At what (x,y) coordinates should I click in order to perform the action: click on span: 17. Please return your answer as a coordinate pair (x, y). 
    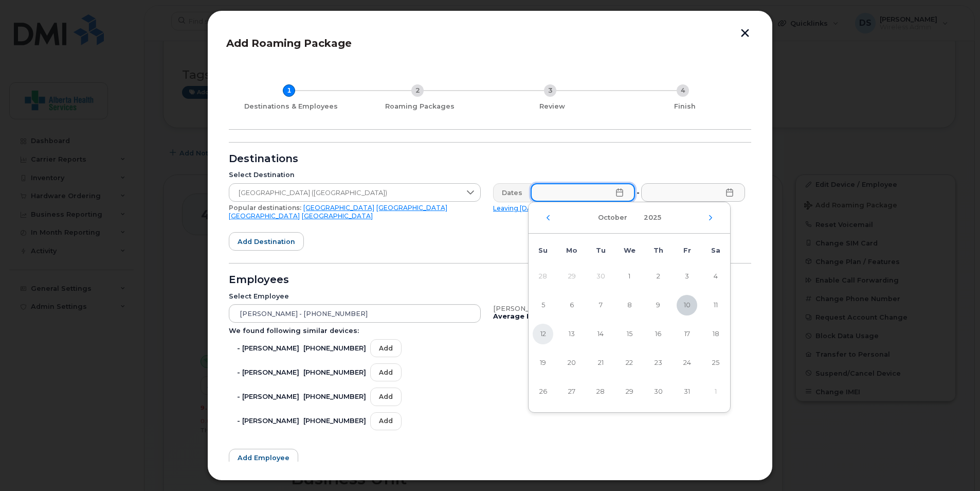
    Looking at the image, I should click on (687, 334).